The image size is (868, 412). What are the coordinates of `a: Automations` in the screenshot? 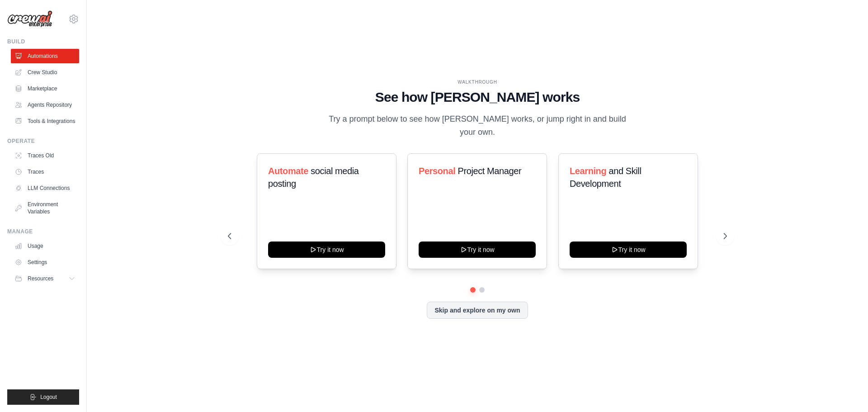 It's located at (45, 56).